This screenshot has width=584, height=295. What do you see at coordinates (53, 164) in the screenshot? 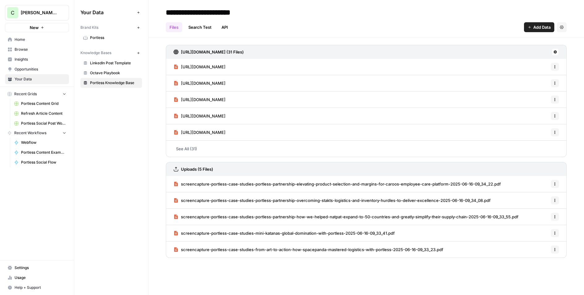
I see `div: Hope this helps and please let us know if there's anything else you need!` at bounding box center [53, 164].